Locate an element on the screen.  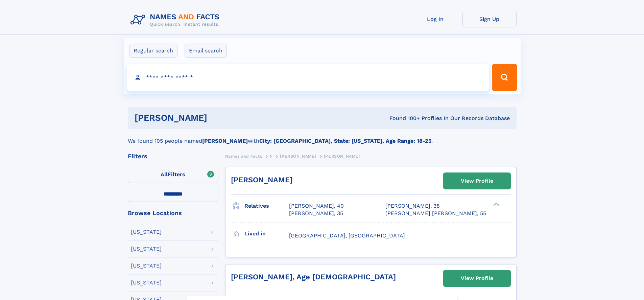
input: search input is located at coordinates (308, 77).